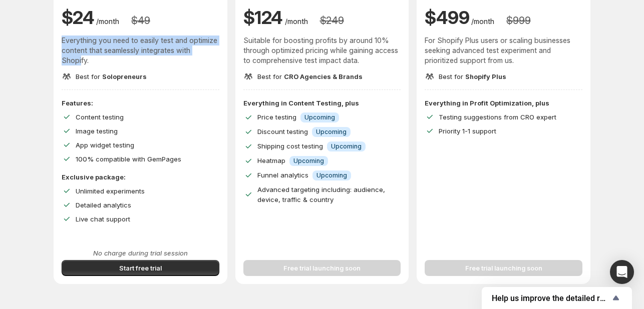 The image size is (644, 309). I want to click on p: Features:, so click(140, 103).